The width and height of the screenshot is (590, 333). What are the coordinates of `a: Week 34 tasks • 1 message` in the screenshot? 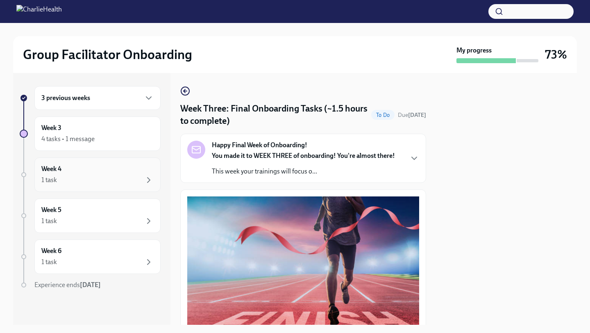 It's located at (90, 134).